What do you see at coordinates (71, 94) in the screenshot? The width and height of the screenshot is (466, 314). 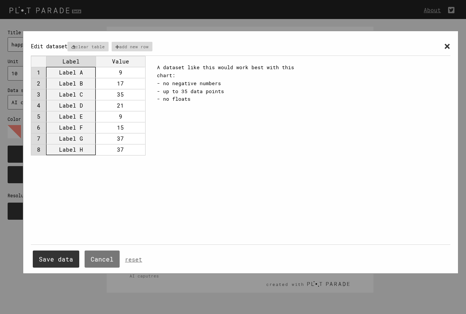 I see `td: Label C` at bounding box center [71, 94].